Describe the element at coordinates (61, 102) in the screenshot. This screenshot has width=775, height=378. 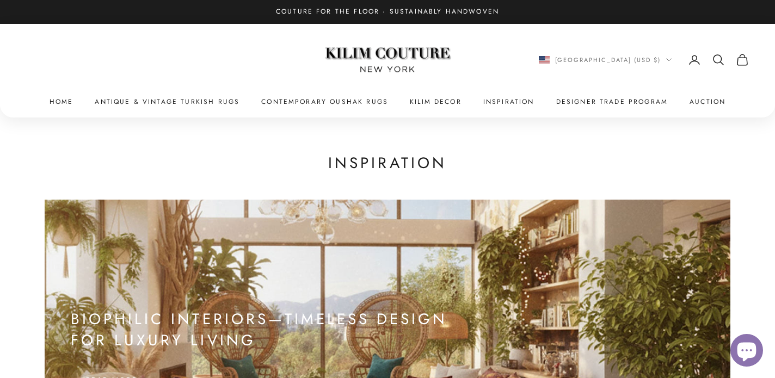
I see `a: Home` at that location.